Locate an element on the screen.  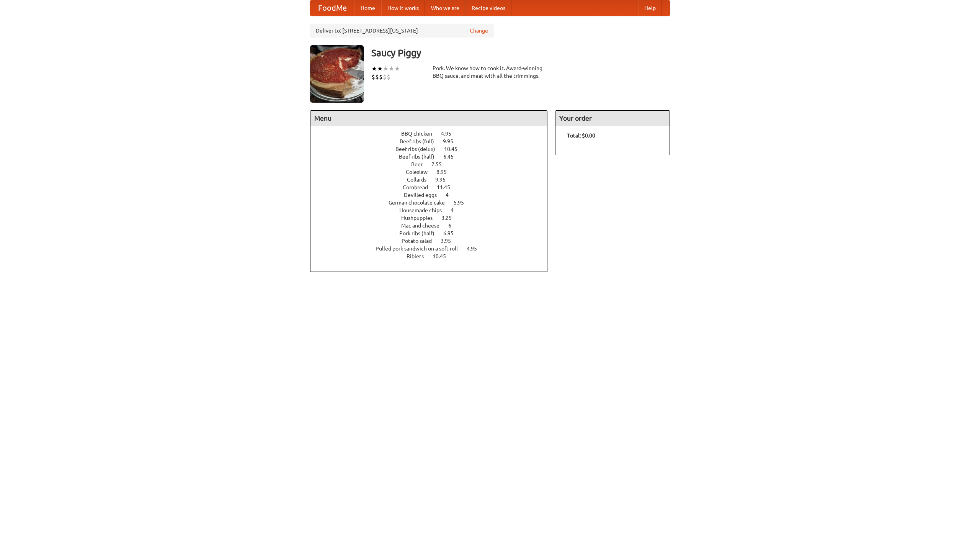
a: Pulled pork sandwich on a soft roll 4.95 is located at coordinates (434, 249).